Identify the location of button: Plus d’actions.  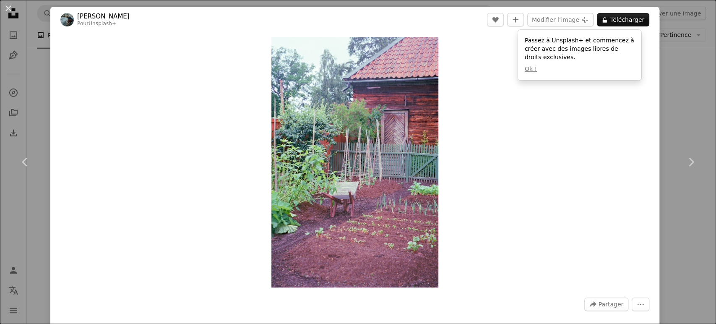
(641, 304).